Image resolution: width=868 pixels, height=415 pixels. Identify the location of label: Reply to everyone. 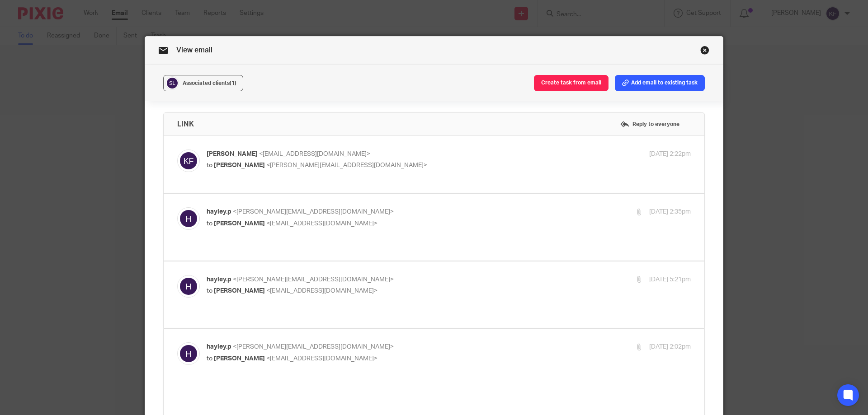
(650, 124).